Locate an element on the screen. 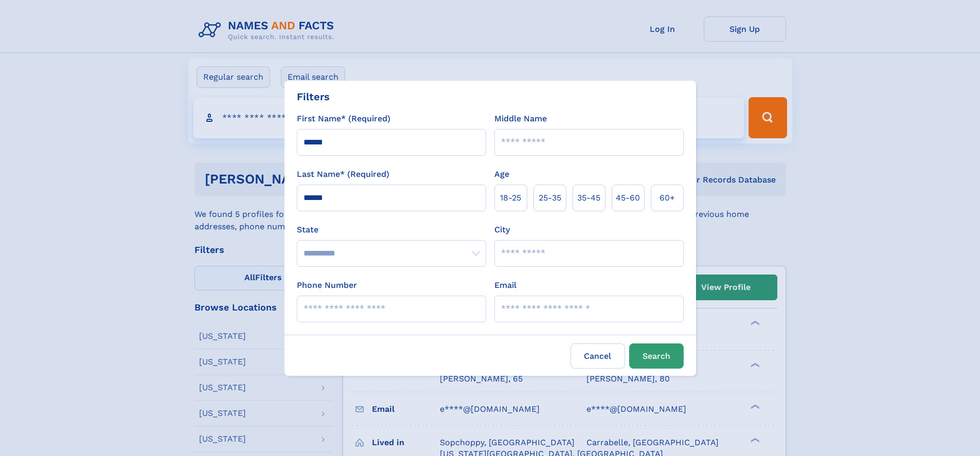  span: 18‑25 is located at coordinates (511, 198).